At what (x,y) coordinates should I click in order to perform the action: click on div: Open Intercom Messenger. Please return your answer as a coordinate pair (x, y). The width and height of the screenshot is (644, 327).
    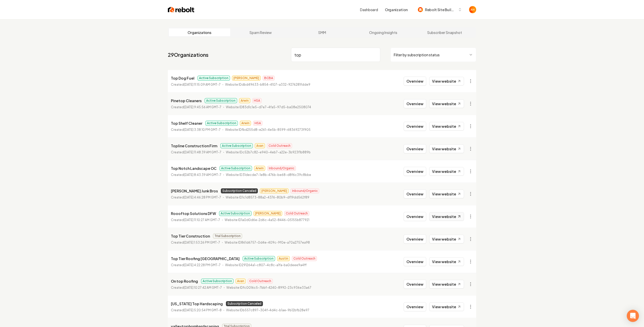
    Looking at the image, I should click on (633, 316).